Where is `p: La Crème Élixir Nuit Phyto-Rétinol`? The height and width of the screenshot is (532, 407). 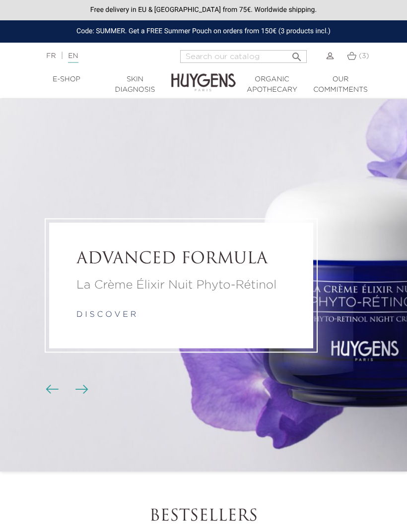 p: La Crème Élixir Nuit Phyto-Rétinol is located at coordinates (181, 285).